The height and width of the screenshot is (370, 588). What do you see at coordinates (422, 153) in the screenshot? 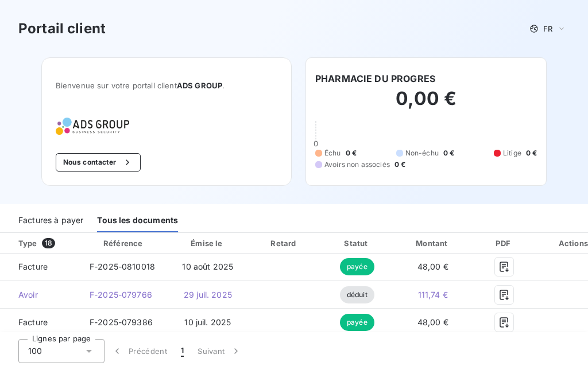
I see `span: Non-échu` at bounding box center [422, 153].